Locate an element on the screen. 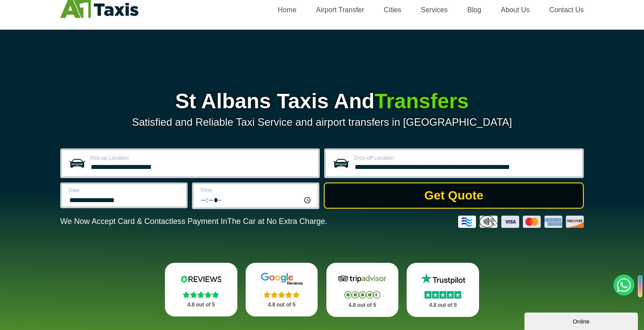 Image resolution: width=644 pixels, height=330 pixels. a: Cities is located at coordinates (392, 10).